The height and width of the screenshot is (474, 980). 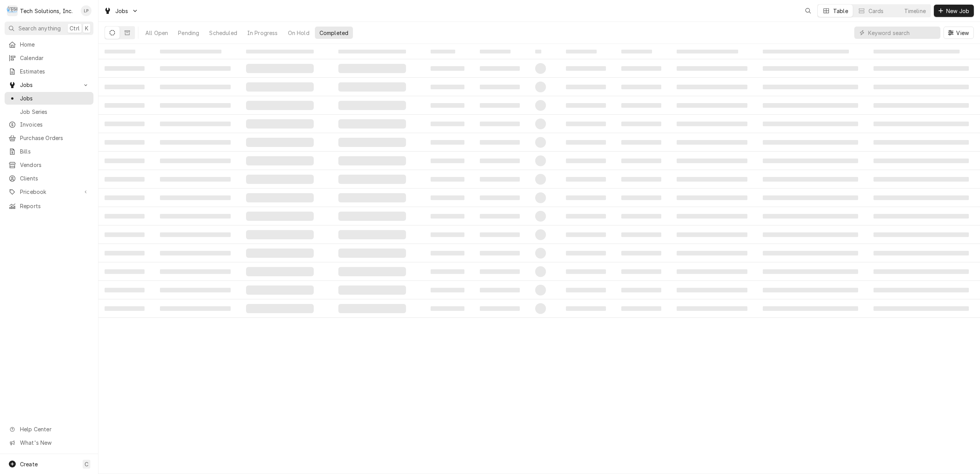 I want to click on span: What's New, so click(x=54, y=442).